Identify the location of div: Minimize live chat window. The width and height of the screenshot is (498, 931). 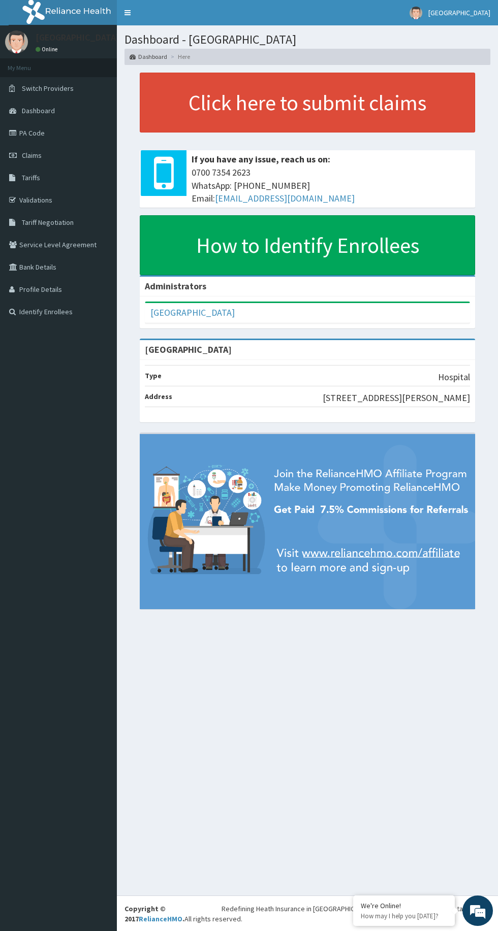
(179, 17).